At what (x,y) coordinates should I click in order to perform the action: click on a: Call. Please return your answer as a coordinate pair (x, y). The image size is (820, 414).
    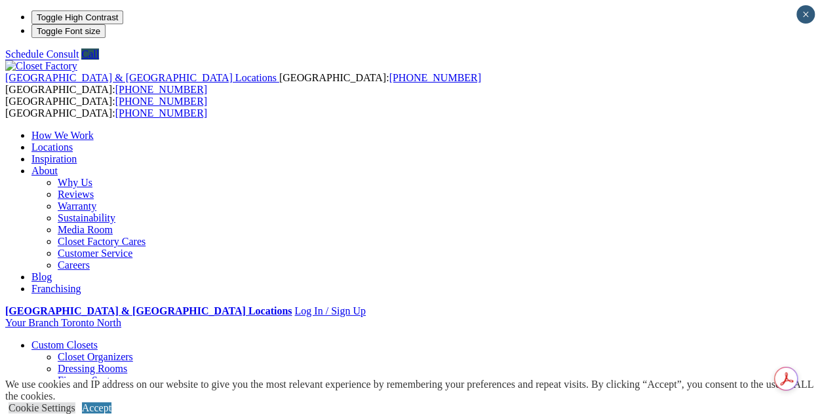
    Looking at the image, I should click on (90, 54).